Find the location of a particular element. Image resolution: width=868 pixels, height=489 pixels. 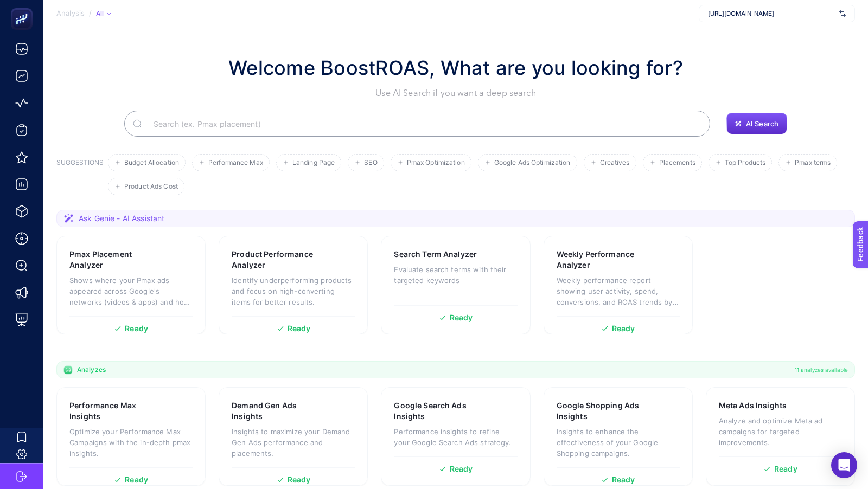

span: 11 analyzes available is located at coordinates (821, 370).